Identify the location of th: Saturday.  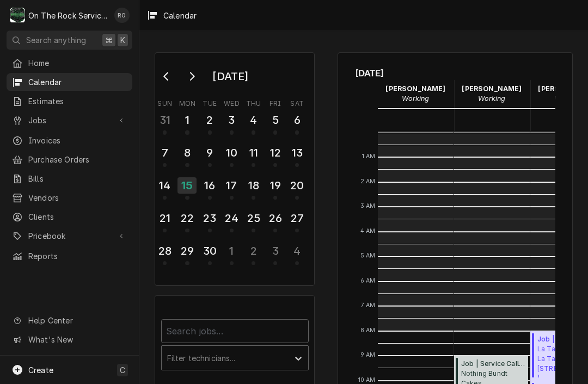
(298, 102).